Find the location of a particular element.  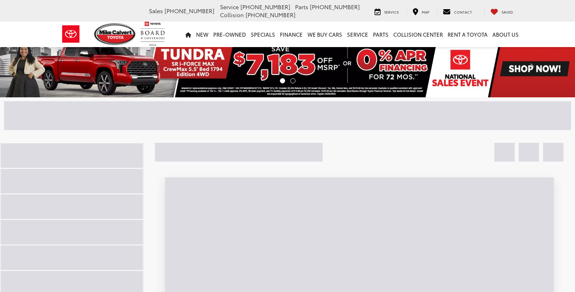

a: Collision Center is located at coordinates (418, 34).